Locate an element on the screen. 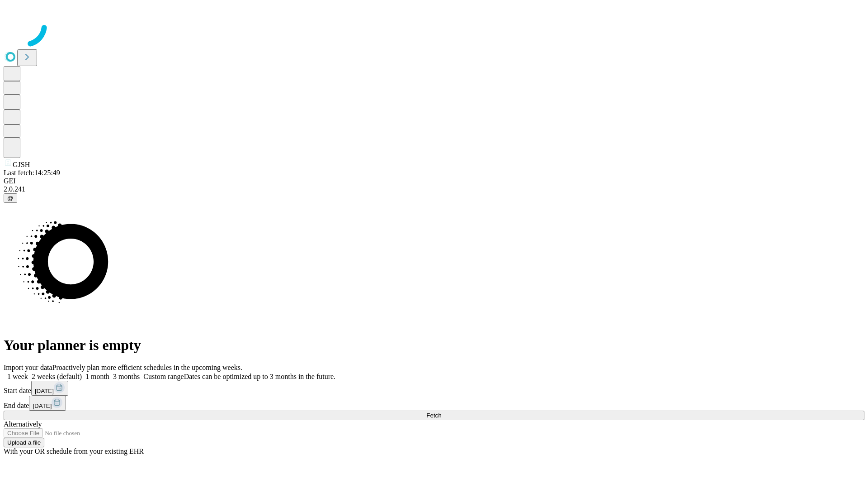 The image size is (868, 489). h1: Your planner is empty is located at coordinates (434, 345).